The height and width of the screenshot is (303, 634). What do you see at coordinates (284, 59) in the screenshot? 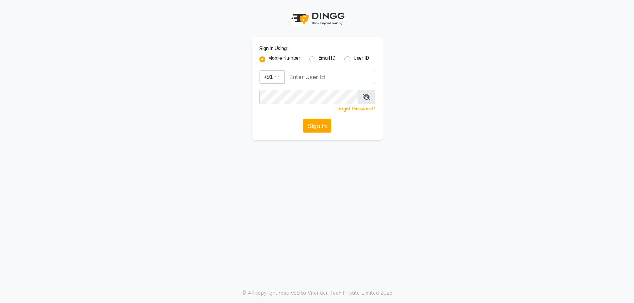
I see `label: Mobile Number` at bounding box center [284, 59].